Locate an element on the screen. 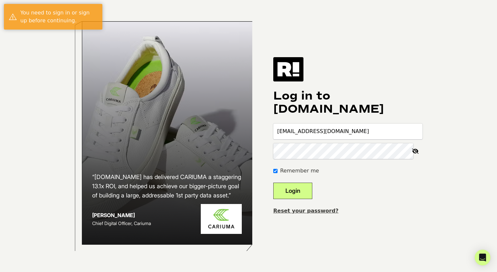  input: Email is located at coordinates (348, 131).